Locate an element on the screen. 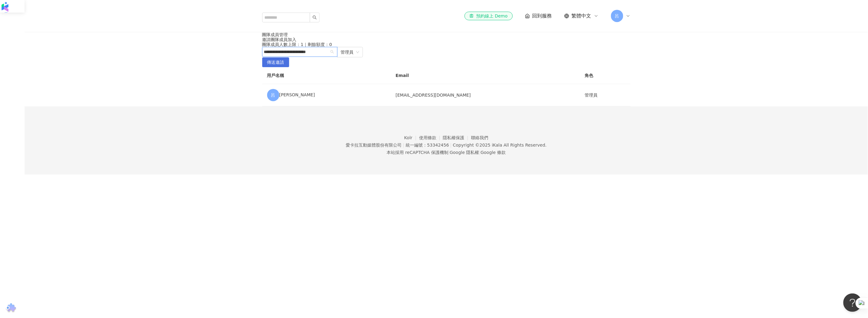  a: 隱私權保護 is located at coordinates (457, 138).